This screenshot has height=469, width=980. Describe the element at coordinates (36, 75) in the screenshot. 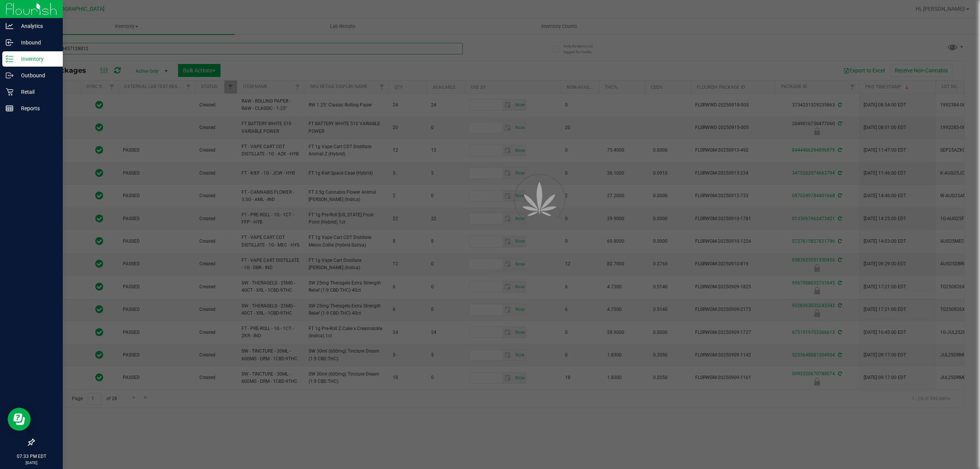

I see `p: Outbound` at that location.